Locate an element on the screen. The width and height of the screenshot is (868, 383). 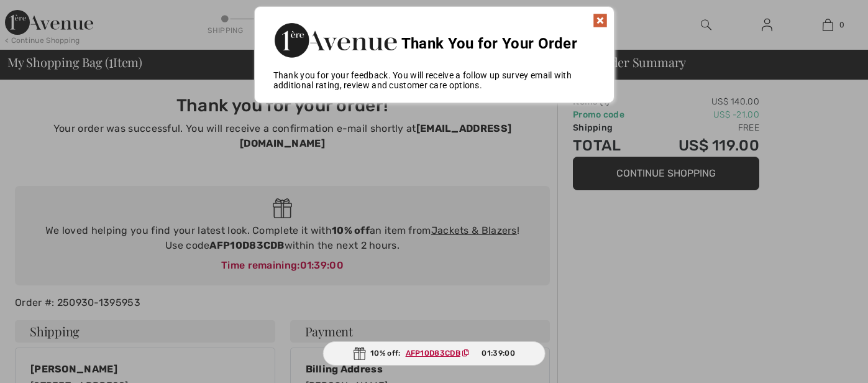
img: Gift.svg is located at coordinates (359, 353).